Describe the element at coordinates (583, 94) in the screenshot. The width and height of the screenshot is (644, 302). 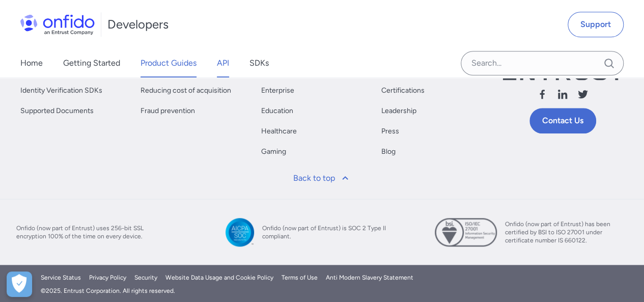
I see `svg: Follow us X (Twitter)` at that location.